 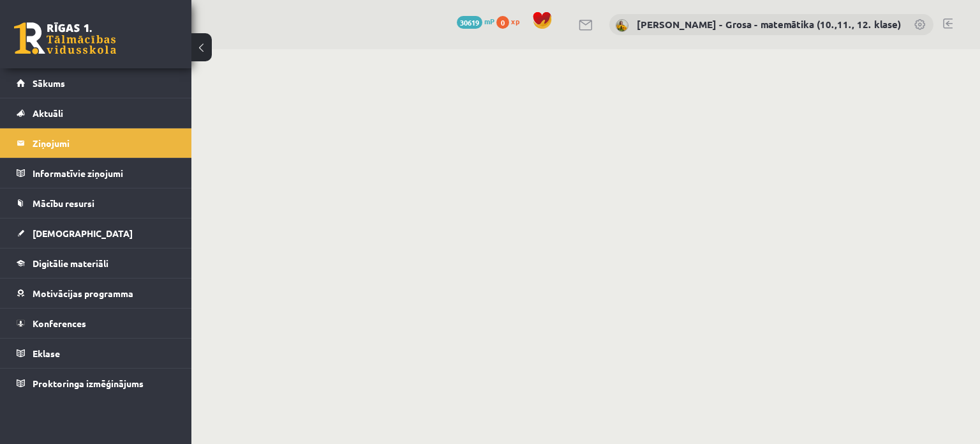 What do you see at coordinates (59, 323) in the screenshot?
I see `span: Konferences` at bounding box center [59, 323].